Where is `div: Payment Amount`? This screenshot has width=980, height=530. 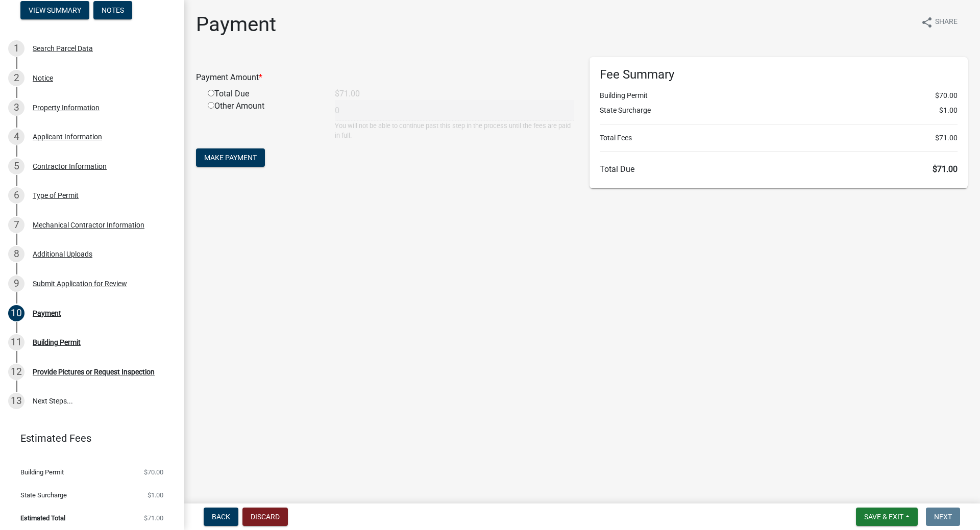
div: Payment Amount is located at coordinates (385, 78).